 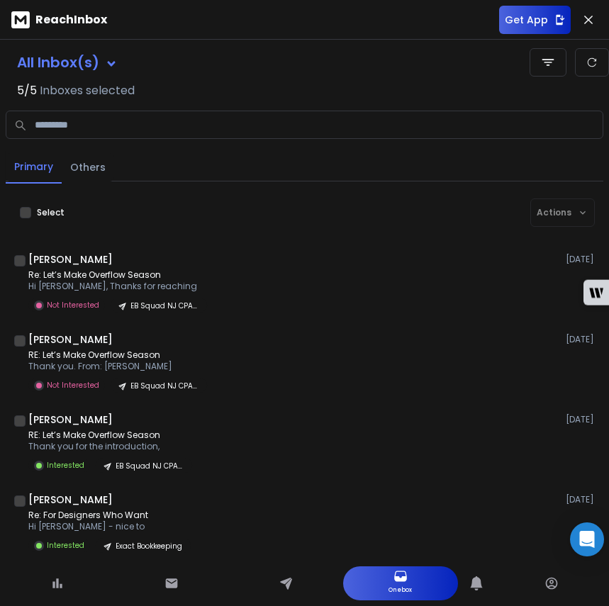 What do you see at coordinates (113, 275) in the screenshot?
I see `p: Re: Let’s Make Overflow Season` at bounding box center [113, 275].